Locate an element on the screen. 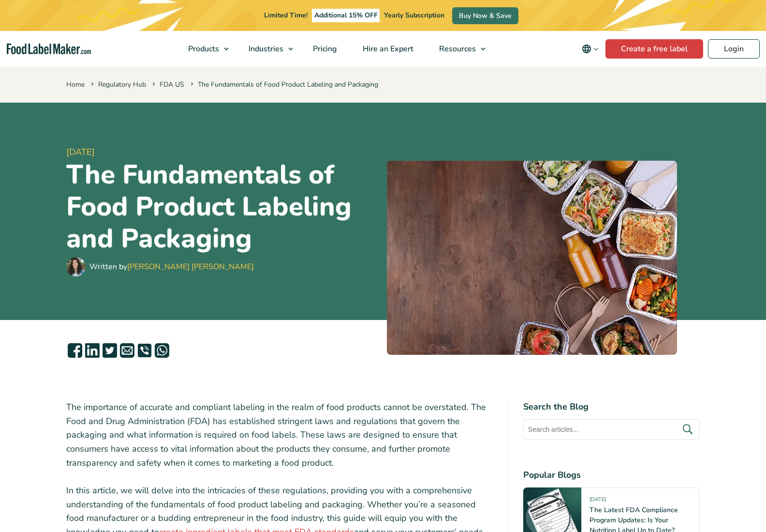 The width and height of the screenshot is (766, 532). span: Limited Time! is located at coordinates (286, 15).